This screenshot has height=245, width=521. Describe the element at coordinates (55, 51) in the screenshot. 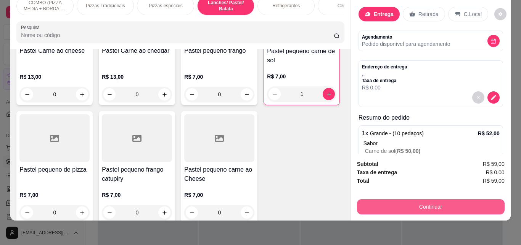

I see `h4: Pastel Carne ao cheese` at that location.